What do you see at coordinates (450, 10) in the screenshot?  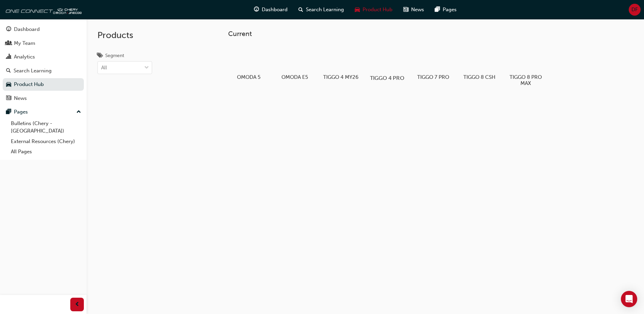 I see `span: Pages` at bounding box center [450, 10].